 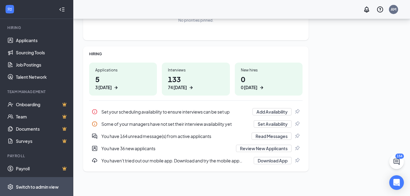 What do you see at coordinates (42, 77) in the screenshot?
I see `a: Talent Network` at bounding box center [42, 77].